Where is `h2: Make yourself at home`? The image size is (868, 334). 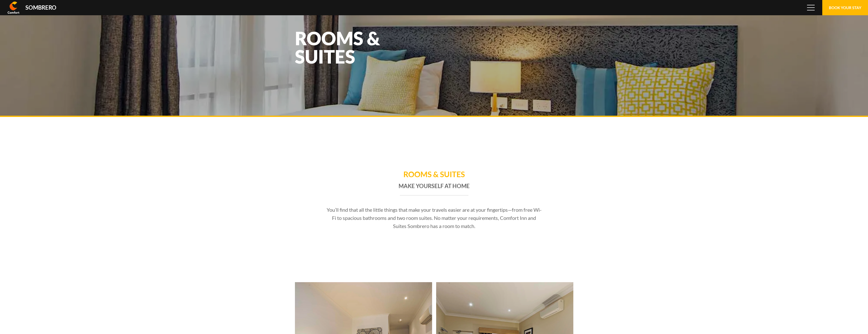 h2: Make yourself at home is located at coordinates (434, 189).